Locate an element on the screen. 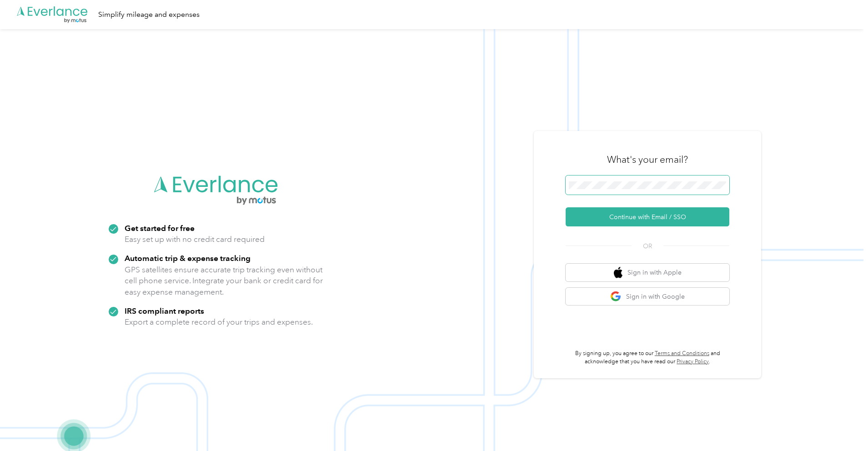 This screenshot has height=451, width=868. div: Simplify mileage and expenses is located at coordinates (149, 15).